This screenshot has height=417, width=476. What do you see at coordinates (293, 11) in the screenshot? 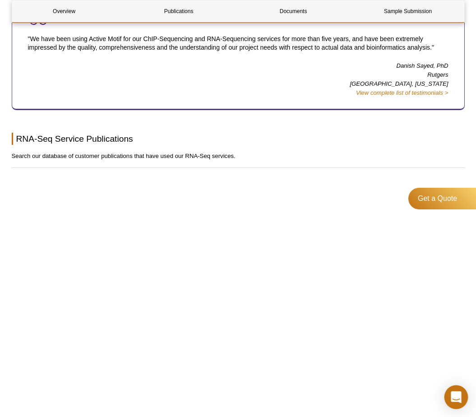
I see `a: Documents` at bounding box center [293, 11].